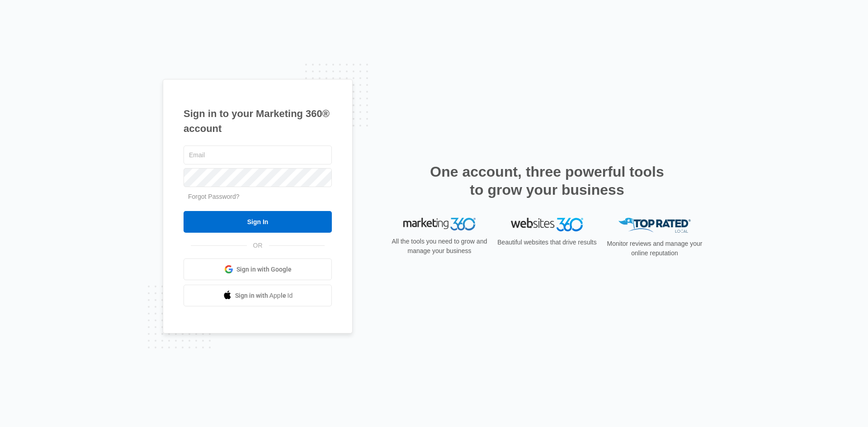 The width and height of the screenshot is (868, 427). What do you see at coordinates (439, 247) in the screenshot?
I see `p: All the tools you need to grow and manage your business` at bounding box center [439, 247].